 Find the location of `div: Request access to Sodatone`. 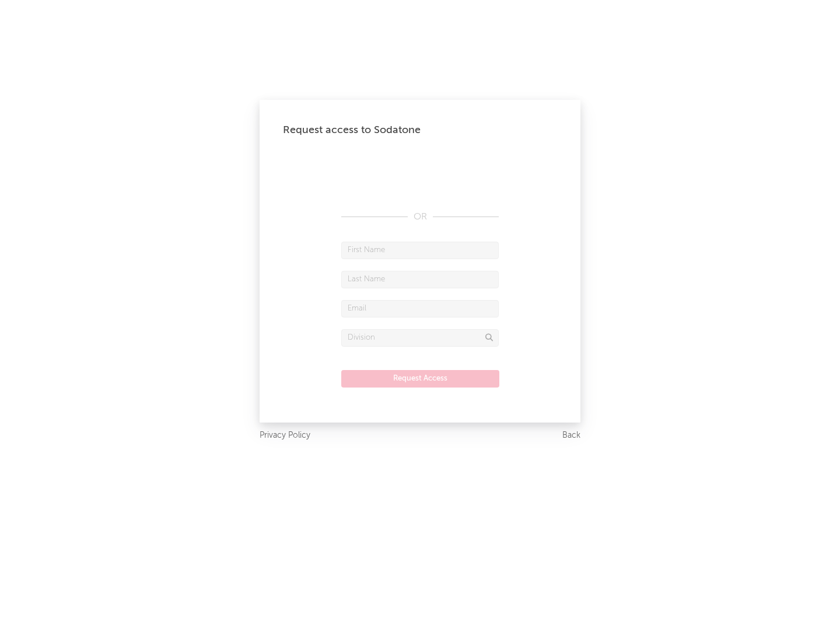

div: Request access to Sodatone is located at coordinates (420, 130).